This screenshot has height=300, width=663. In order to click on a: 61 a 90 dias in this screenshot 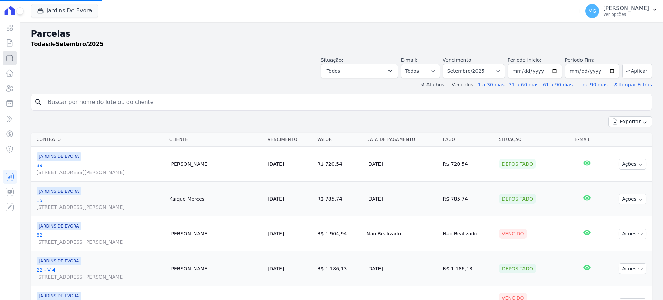, I will do `click(558, 85)`.